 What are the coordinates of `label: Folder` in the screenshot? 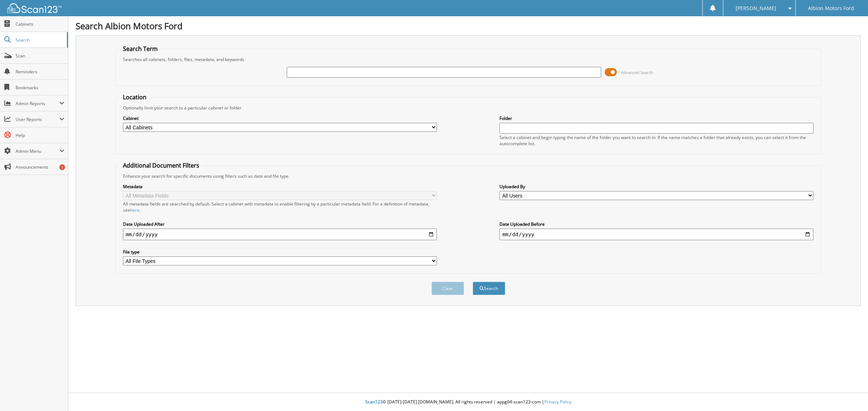 It's located at (656, 118).